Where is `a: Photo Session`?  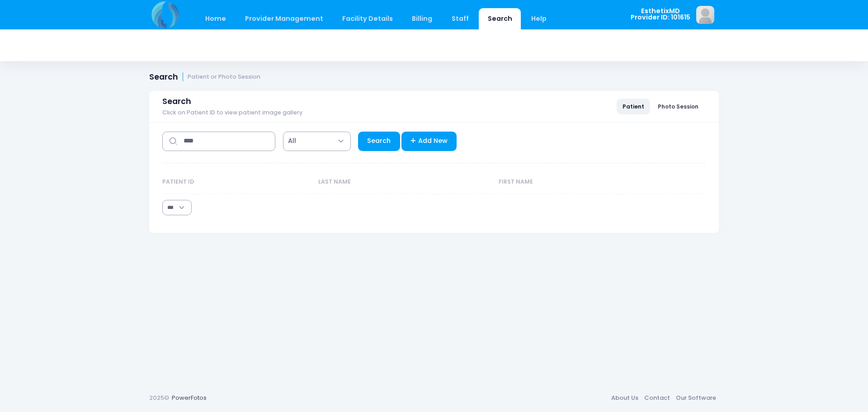
a: Photo Session is located at coordinates (679, 106).